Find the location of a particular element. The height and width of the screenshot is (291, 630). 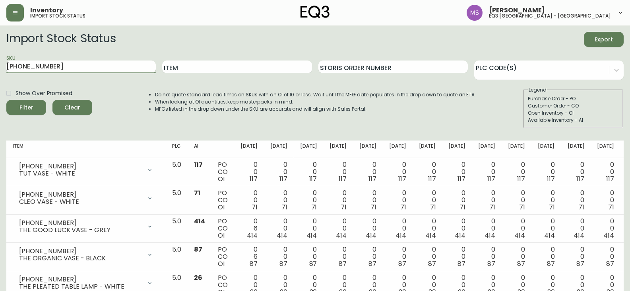

div: 0 6 is located at coordinates (249, 256).